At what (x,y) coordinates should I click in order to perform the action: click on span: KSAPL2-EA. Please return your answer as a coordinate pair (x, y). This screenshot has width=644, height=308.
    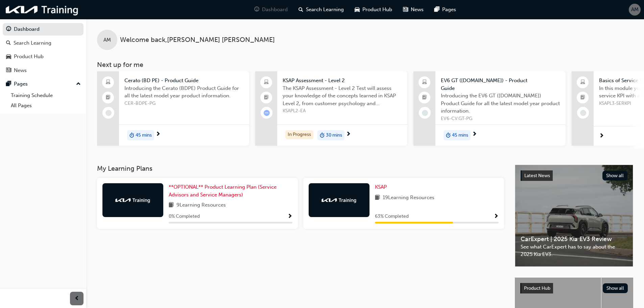
    Looking at the image, I should click on (342, 111).